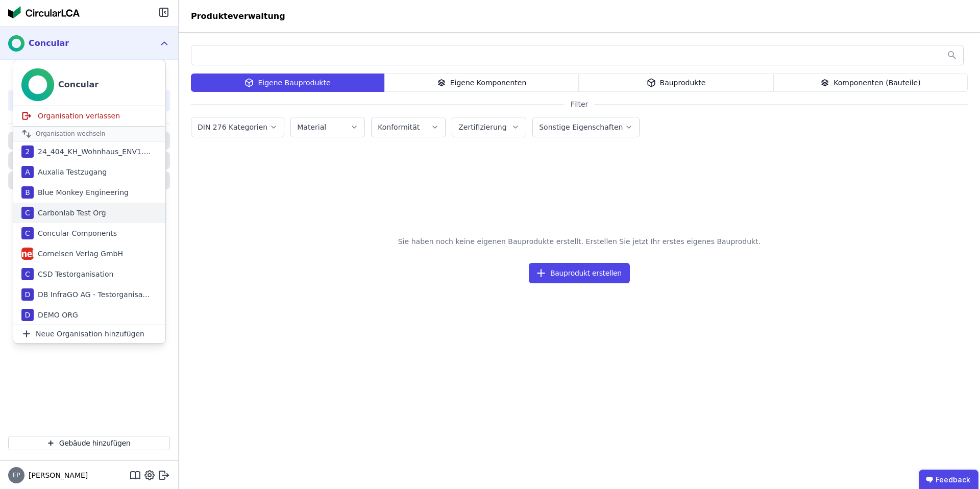 This screenshot has width=980, height=489. What do you see at coordinates (579, 273) in the screenshot?
I see `button: Bauprodukt erstellen` at bounding box center [579, 273].